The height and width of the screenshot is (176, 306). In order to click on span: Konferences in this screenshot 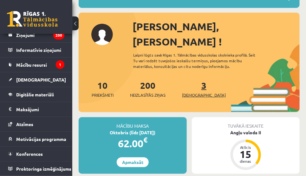, I will do `click(29, 154)`.